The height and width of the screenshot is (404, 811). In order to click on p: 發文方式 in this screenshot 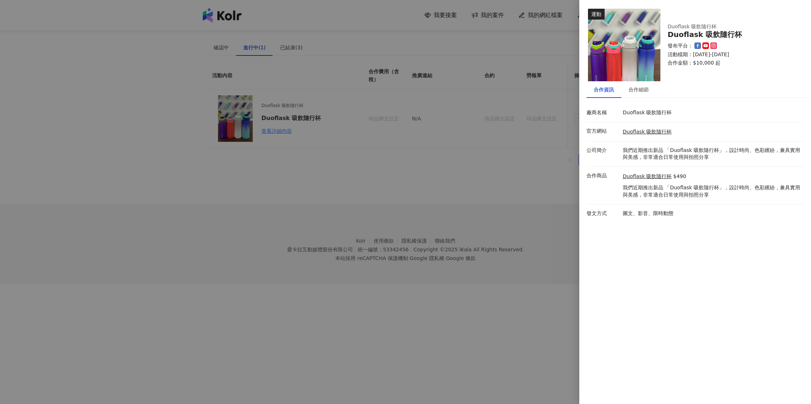, I will do `click(603, 213)`.